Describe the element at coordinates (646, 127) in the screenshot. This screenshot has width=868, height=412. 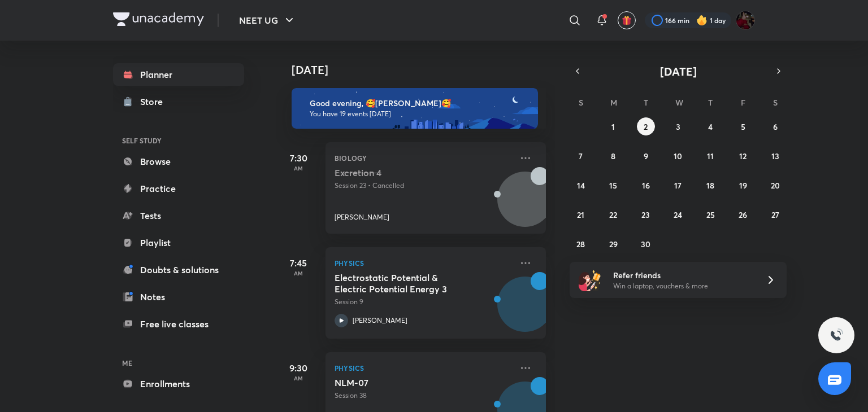
I see `button: September 2, 2025` at that location.